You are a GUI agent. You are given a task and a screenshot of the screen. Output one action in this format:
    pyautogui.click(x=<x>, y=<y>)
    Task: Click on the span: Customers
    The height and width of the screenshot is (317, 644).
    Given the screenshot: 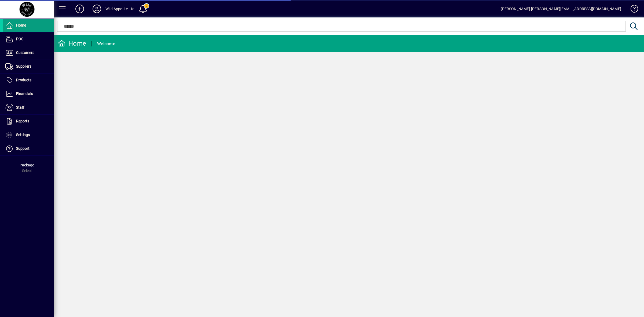 What is the action you would take?
    pyautogui.click(x=25, y=53)
    